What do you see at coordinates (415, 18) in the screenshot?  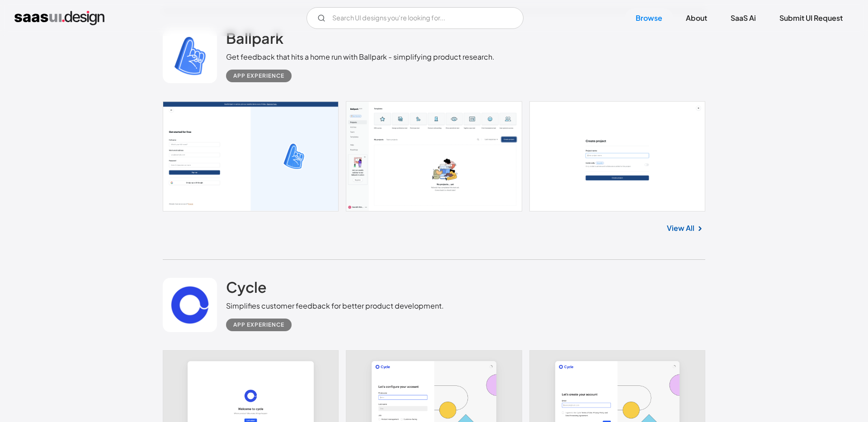 I see `form: Email Form` at bounding box center [415, 18].